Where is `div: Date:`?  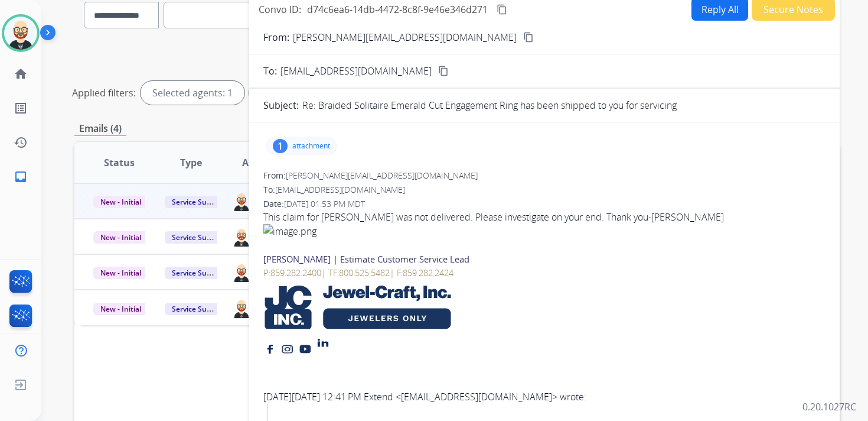
div: Date: is located at coordinates (544, 204).